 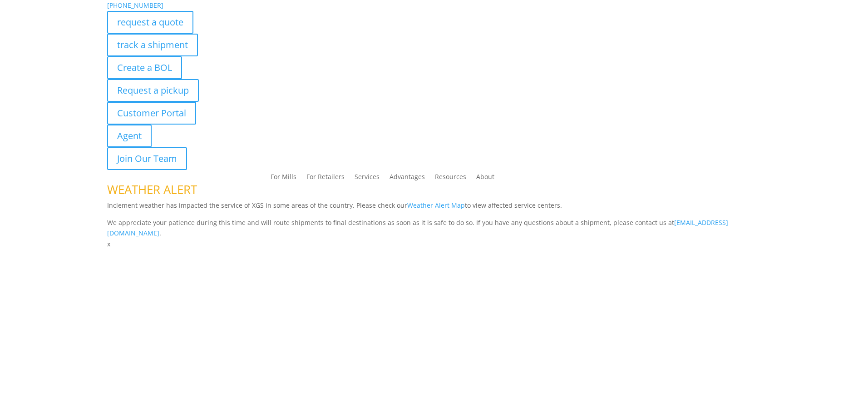 What do you see at coordinates (434, 273) in the screenshot?
I see `p: Complete the form below and a member of our team will be in touch within 24 hours.` at bounding box center [434, 273].